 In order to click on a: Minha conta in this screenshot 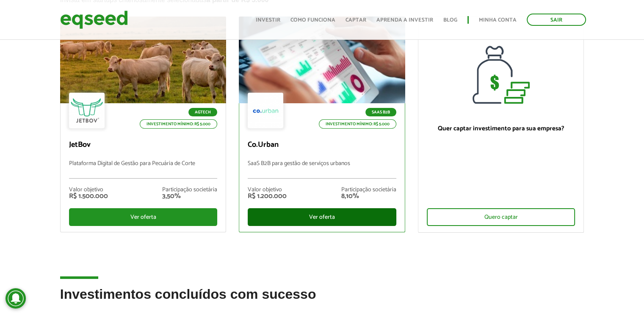, I will do `click(497, 20)`.